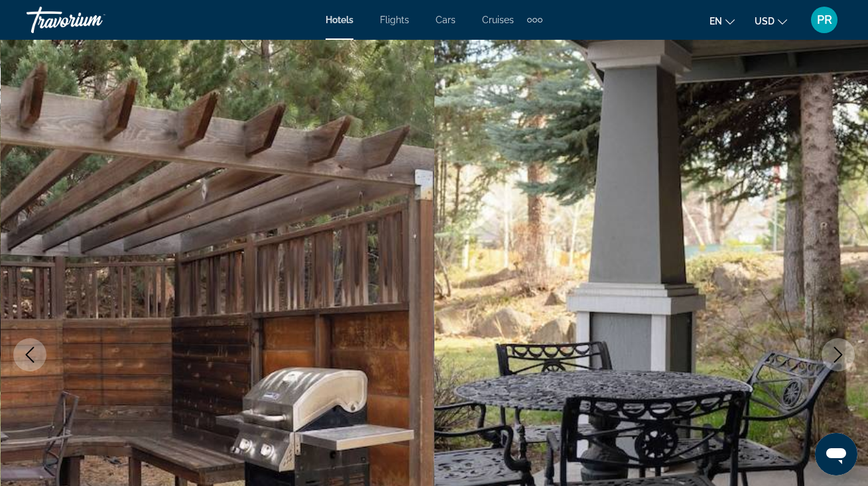 The image size is (868, 486). Describe the element at coordinates (394, 20) in the screenshot. I see `a: Flights` at that location.